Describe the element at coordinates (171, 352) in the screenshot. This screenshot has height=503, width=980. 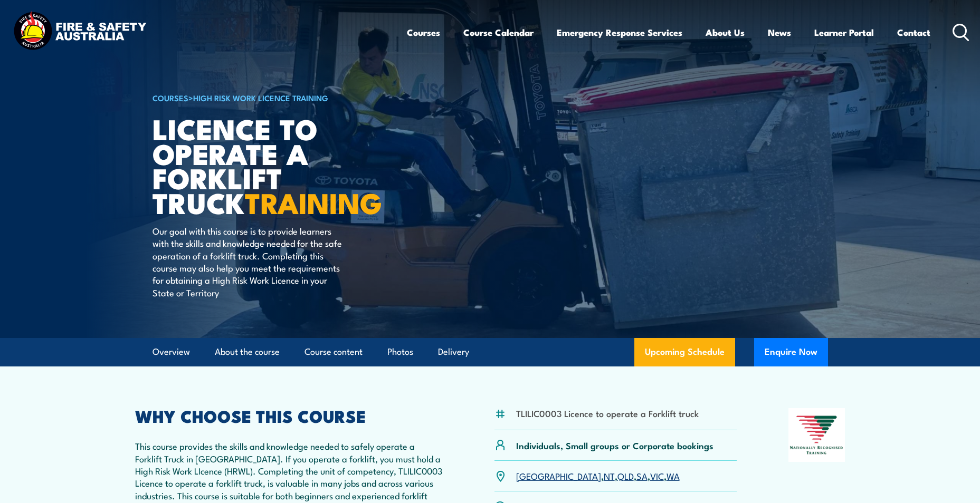
I see `a: Overview` at that location.